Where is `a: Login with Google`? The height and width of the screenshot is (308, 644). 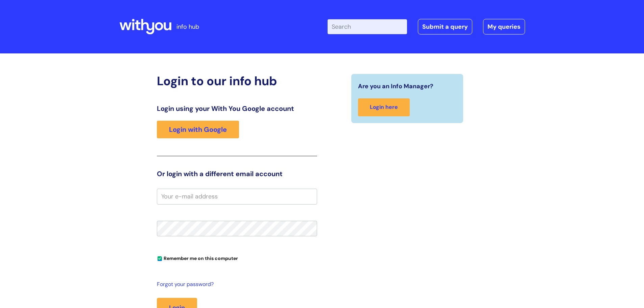 a: Login with Google is located at coordinates (198, 130).